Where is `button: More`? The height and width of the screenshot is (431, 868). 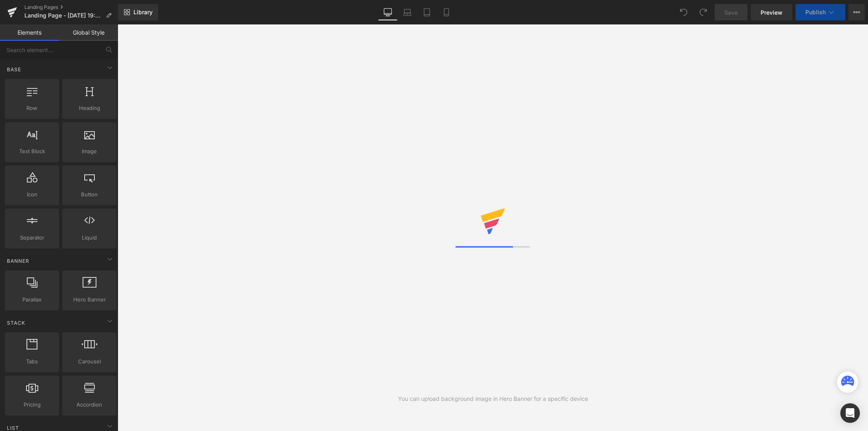
button: More is located at coordinates (856, 12).